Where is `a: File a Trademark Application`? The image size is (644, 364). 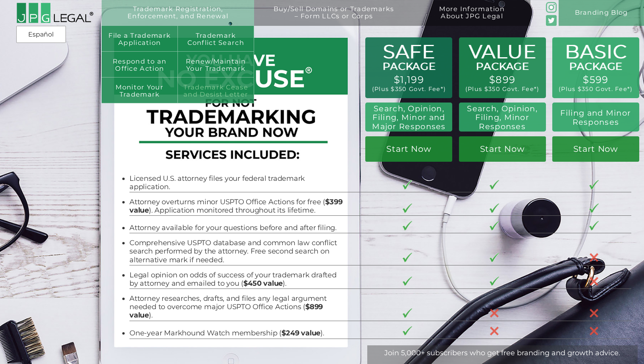
a: File a Trademark Application is located at coordinates (140, 39).